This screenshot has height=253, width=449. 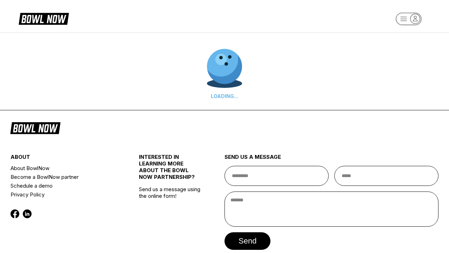 What do you see at coordinates (332, 159) in the screenshot?
I see `div: send us a message` at bounding box center [332, 159].